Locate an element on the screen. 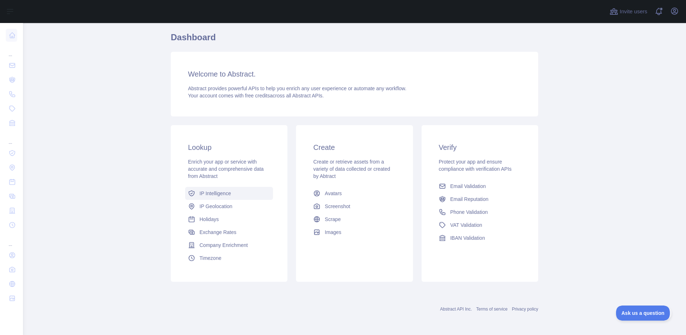 The width and height of the screenshot is (686, 335). h3: Verify is located at coordinates (480, 147).